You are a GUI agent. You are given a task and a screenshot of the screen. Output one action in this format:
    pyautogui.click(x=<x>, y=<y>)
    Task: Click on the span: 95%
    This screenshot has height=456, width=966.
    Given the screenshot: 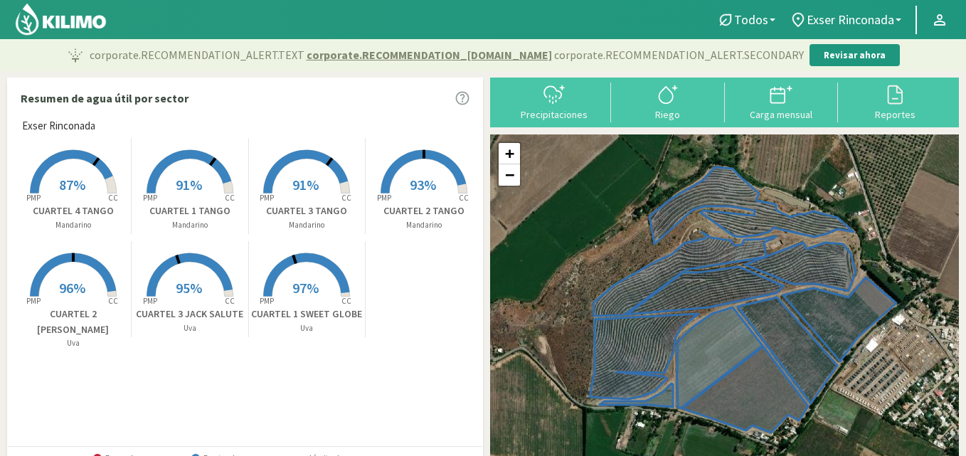 What is the action you would take?
    pyautogui.click(x=189, y=287)
    